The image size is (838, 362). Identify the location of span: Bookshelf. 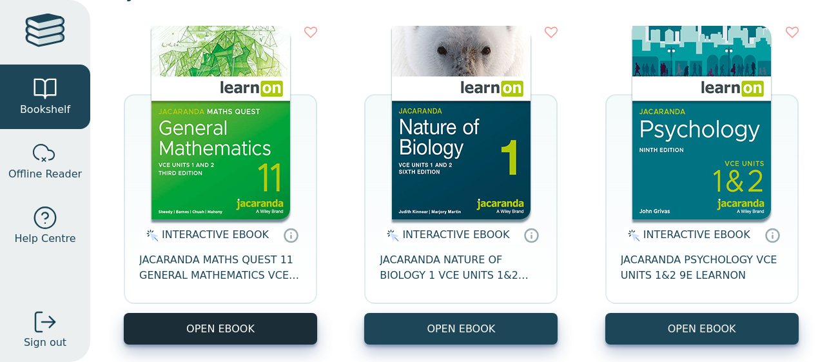
(45, 110).